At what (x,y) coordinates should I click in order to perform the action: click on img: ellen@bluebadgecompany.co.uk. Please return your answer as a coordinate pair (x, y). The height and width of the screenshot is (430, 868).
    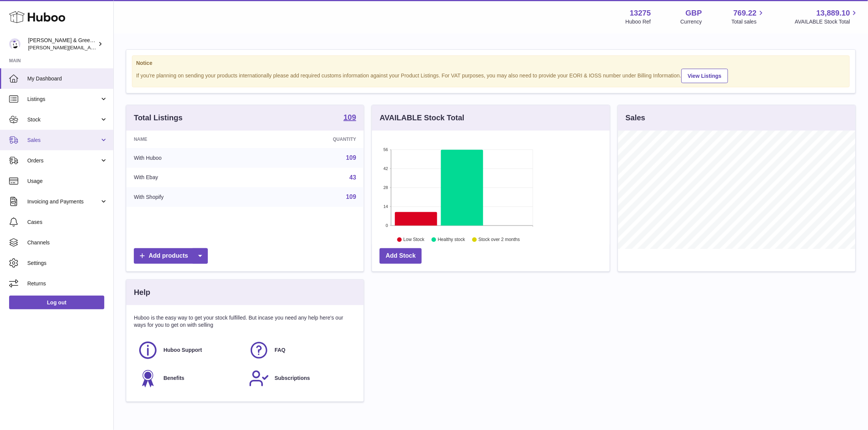
    Looking at the image, I should click on (15, 44).